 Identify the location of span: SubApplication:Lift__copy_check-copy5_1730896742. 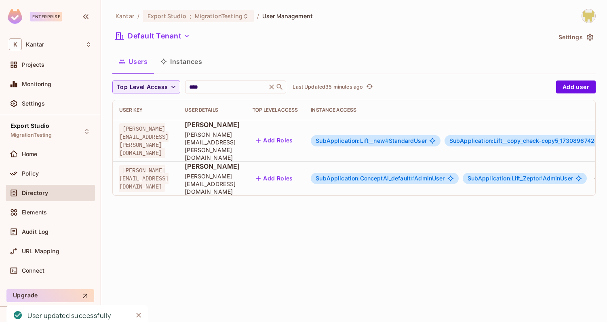
(524, 140).